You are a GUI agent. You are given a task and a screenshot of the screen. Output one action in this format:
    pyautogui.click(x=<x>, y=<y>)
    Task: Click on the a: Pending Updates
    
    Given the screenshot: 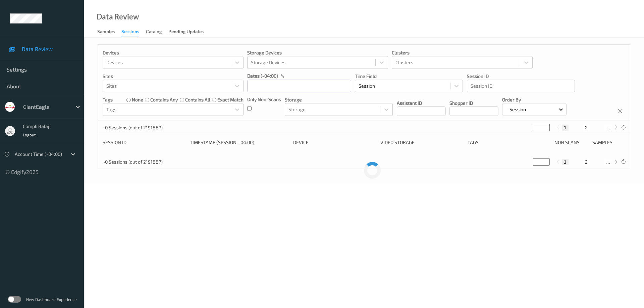 What is the action you would take?
    pyautogui.click(x=189, y=32)
    